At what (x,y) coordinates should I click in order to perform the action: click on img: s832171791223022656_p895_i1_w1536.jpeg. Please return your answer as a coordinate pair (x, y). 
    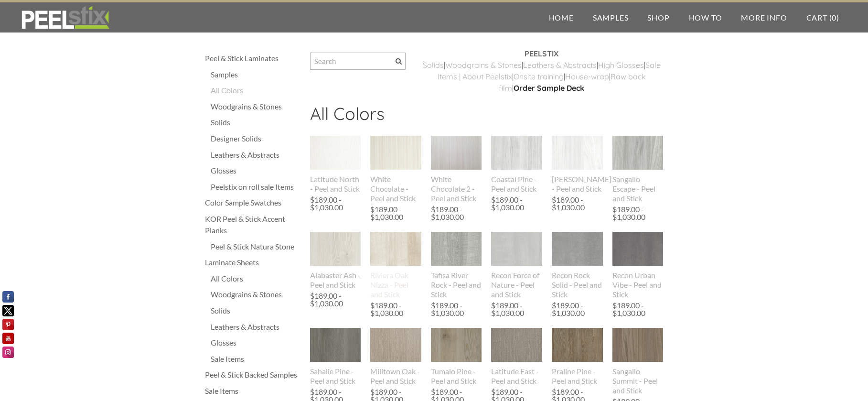
    Looking at the image, I should click on (517, 248).